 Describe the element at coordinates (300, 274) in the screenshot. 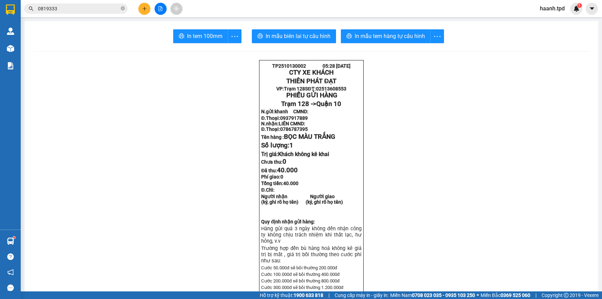

I see `span: Cước 100.000đ sẽ bồi thường 400.000đ` at that location.